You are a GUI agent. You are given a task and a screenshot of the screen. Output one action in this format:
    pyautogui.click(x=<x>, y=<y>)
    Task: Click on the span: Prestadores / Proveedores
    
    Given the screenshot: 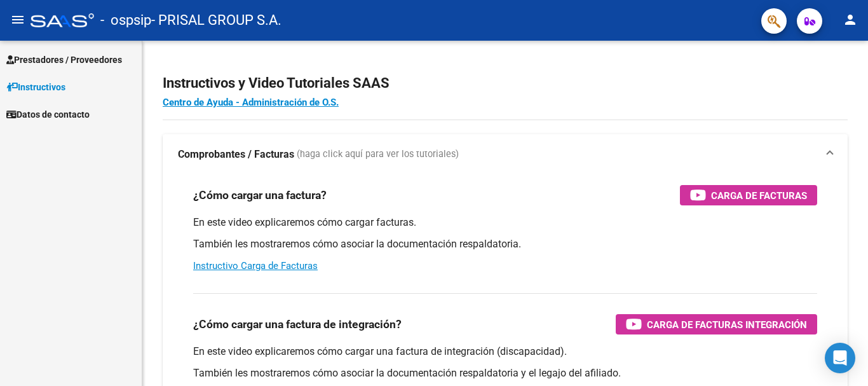 What is the action you would take?
    pyautogui.click(x=64, y=60)
    